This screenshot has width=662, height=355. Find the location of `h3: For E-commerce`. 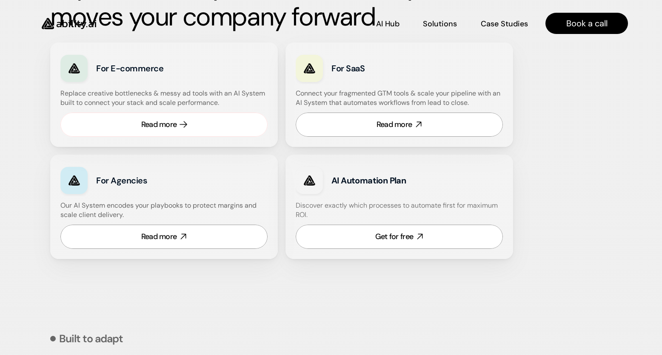

h3: For E-commerce is located at coordinates (154, 68).